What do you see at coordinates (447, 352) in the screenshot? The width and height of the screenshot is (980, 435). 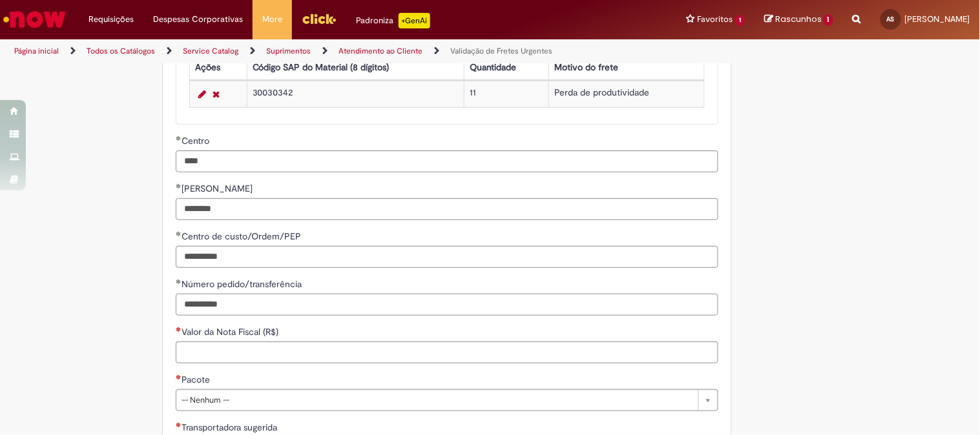 I see `input: Valor da Nota Fiscal (R$)` at bounding box center [447, 352].